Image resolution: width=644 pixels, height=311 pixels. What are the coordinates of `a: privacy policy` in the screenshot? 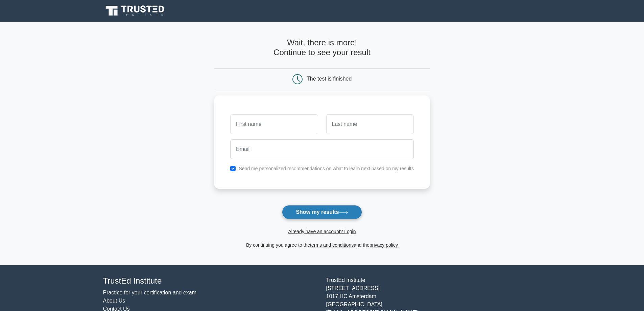 It's located at (384, 245).